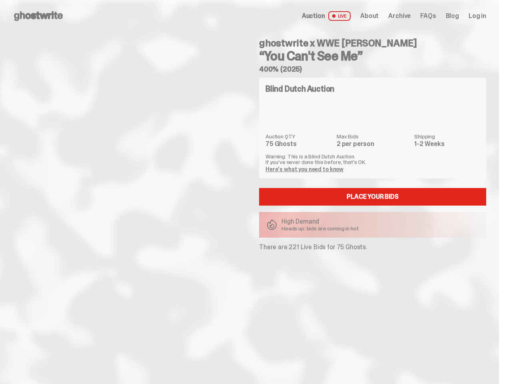 The height and width of the screenshot is (384, 505). Describe the element at coordinates (452, 16) in the screenshot. I see `a: Blog` at that location.